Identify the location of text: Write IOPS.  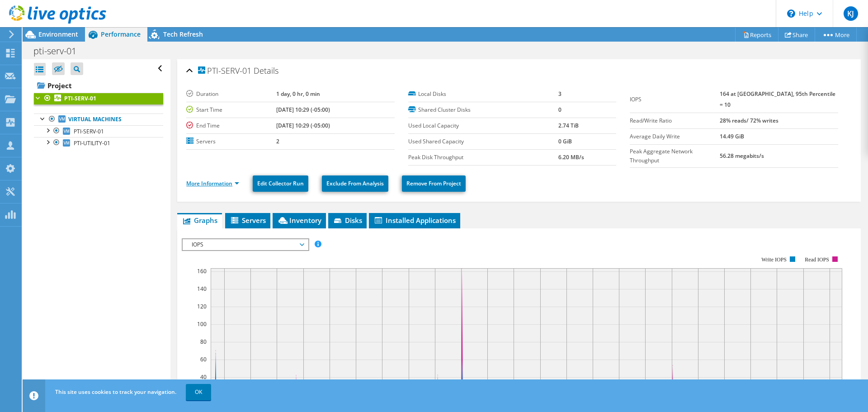
(774, 260).